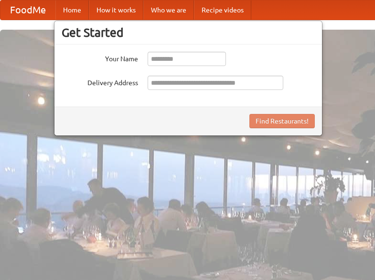 Image resolution: width=375 pixels, height=280 pixels. Describe the element at coordinates (100, 81) in the screenshot. I see `label: Delivery Address` at that location.